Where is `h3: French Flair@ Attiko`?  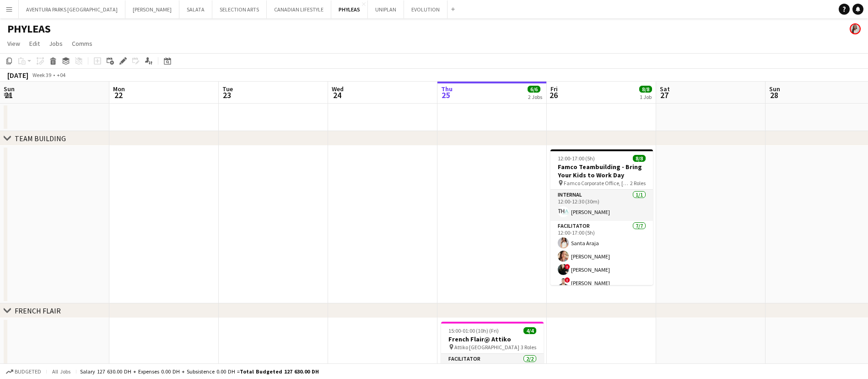 h3: French Flair@ Attiko is located at coordinates (492, 339).